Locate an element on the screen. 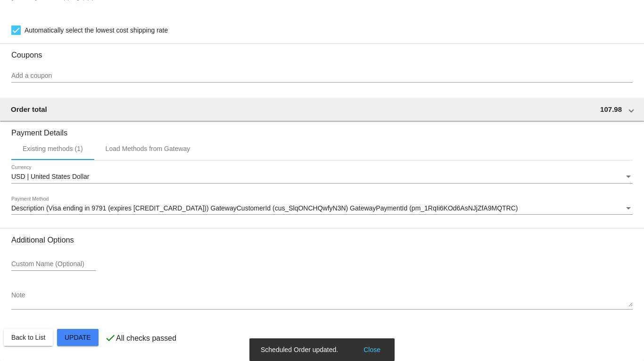 The width and height of the screenshot is (644, 361). input: Add a coupon is located at coordinates (322, 76).